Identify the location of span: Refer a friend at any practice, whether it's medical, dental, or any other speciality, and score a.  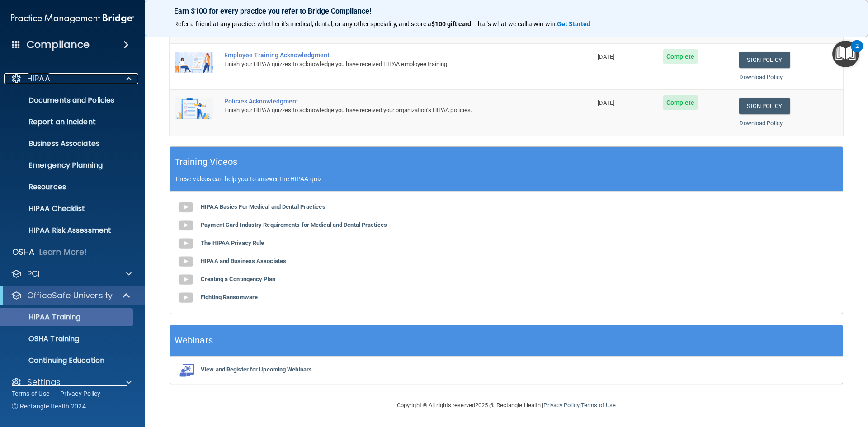
(302, 24).